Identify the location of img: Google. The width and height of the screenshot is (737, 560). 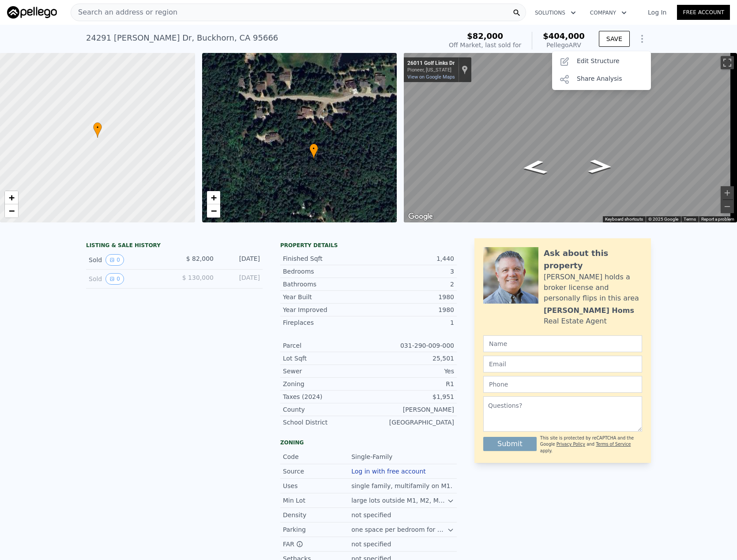
(420, 217).